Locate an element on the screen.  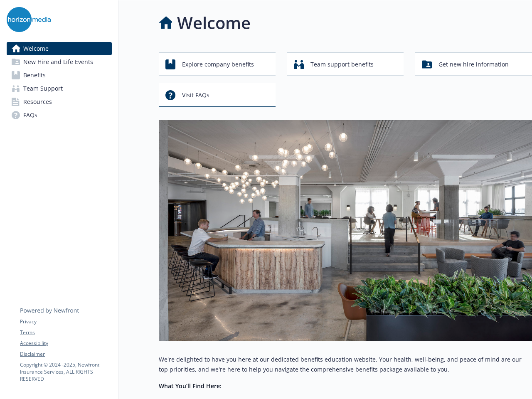
a: Accessibility is located at coordinates (66, 343).